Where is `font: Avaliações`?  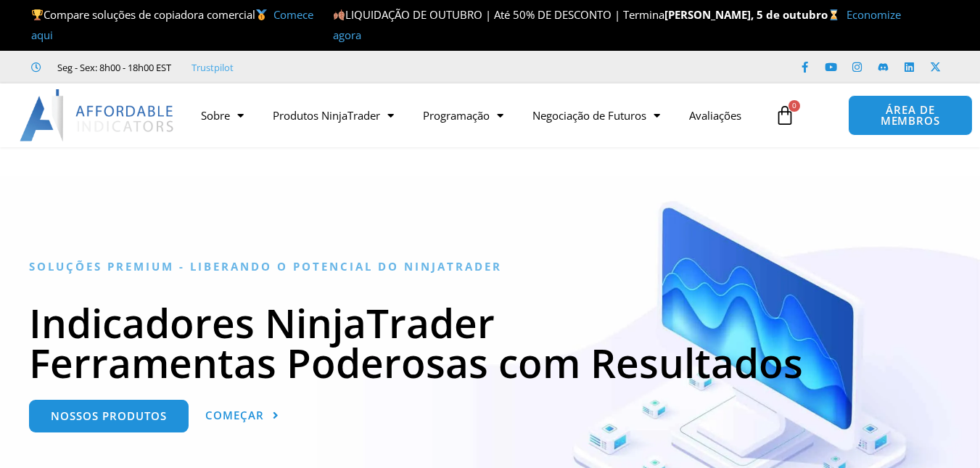
font: Avaliações is located at coordinates (715, 115).